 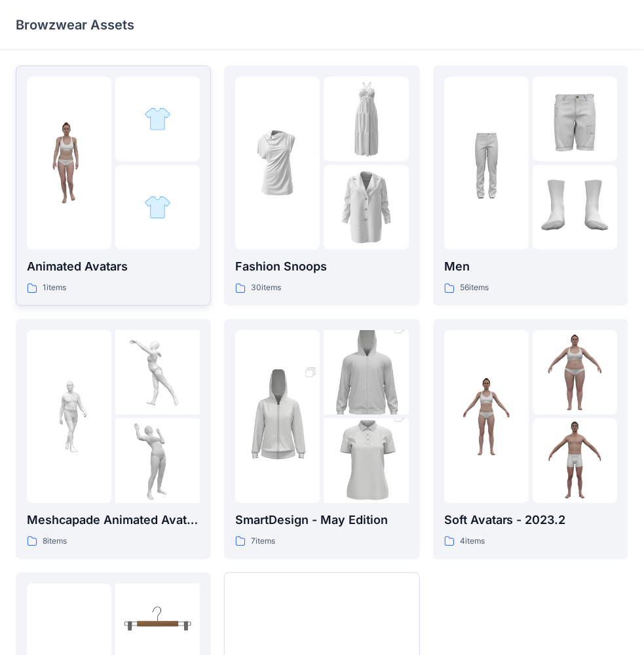 I want to click on p: 1 items, so click(x=54, y=288).